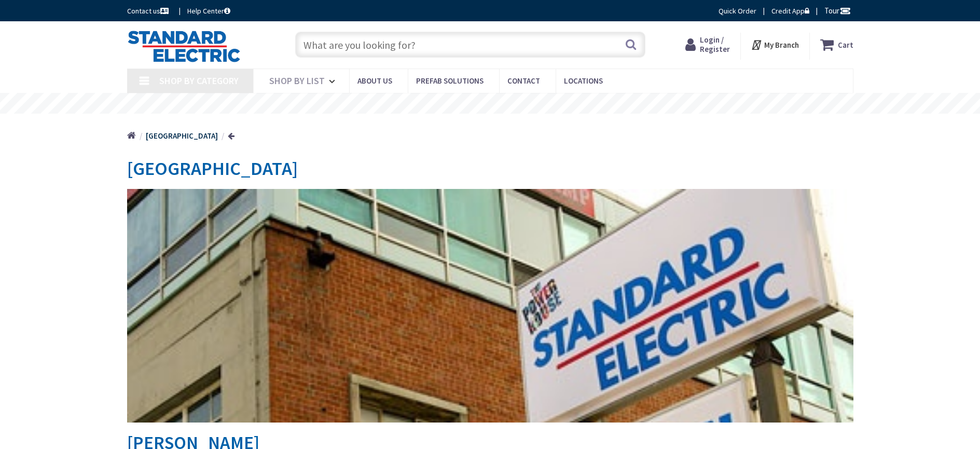 The image size is (980, 449). Describe the element at coordinates (715, 44) in the screenshot. I see `span: Login / Register` at that location.